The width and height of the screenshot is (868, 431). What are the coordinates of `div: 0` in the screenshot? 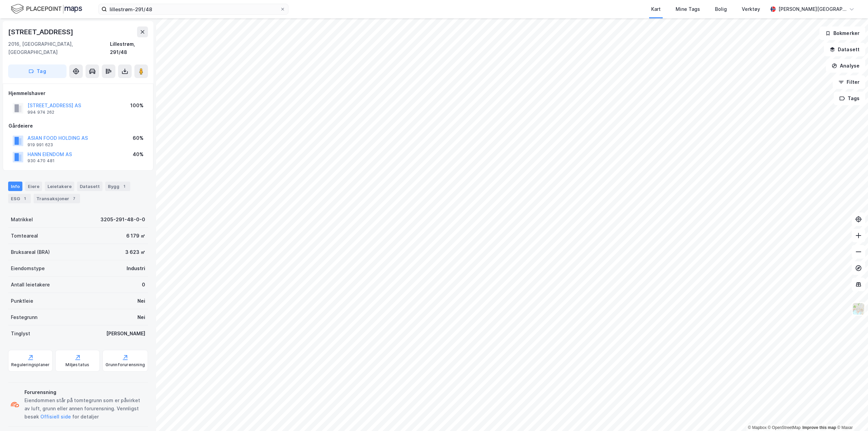 It's located at (144, 285).